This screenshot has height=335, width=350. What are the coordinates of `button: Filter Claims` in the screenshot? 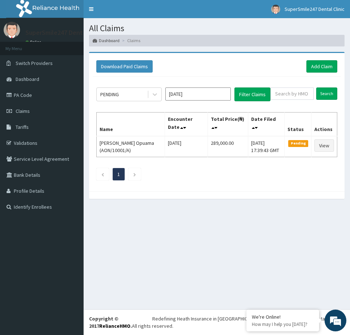 It's located at (252, 94).